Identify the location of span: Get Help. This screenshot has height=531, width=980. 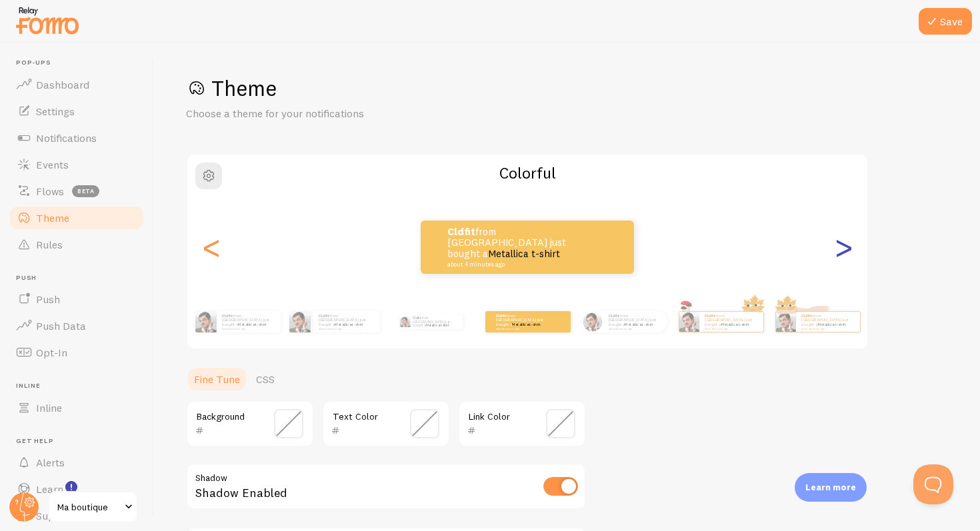
(81, 441).